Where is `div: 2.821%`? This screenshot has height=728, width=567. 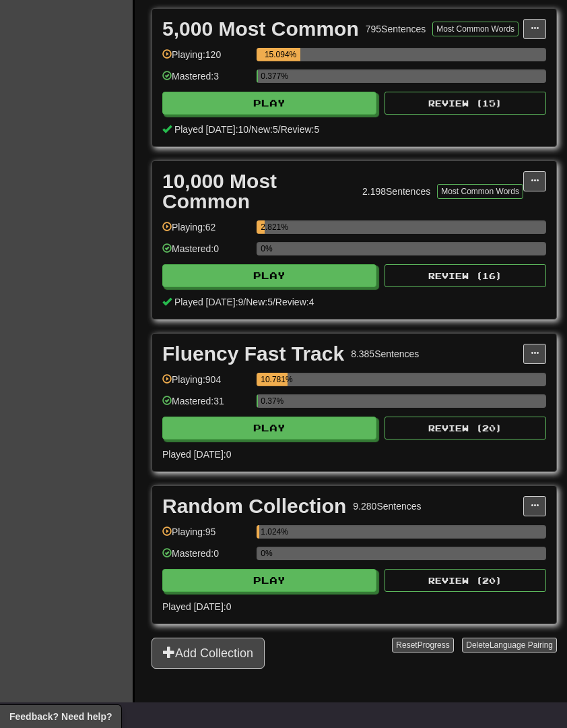 div: 2.821% is located at coordinates (263, 227).